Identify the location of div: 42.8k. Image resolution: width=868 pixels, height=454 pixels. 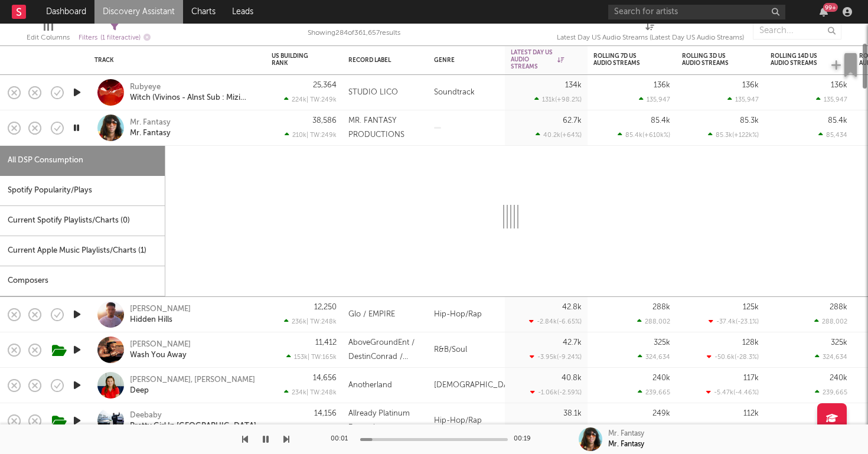
(572, 307).